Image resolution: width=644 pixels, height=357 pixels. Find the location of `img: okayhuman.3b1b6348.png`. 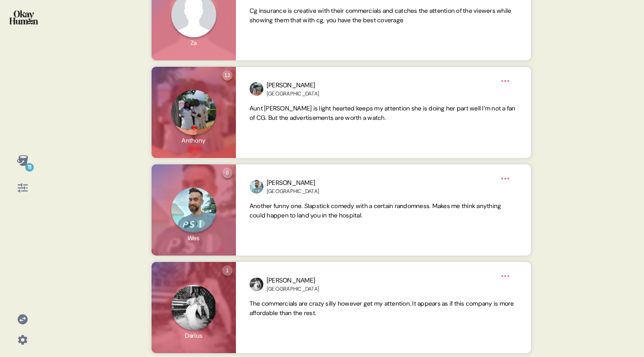

img: okayhuman.3b1b6348.png is located at coordinates (24, 17).